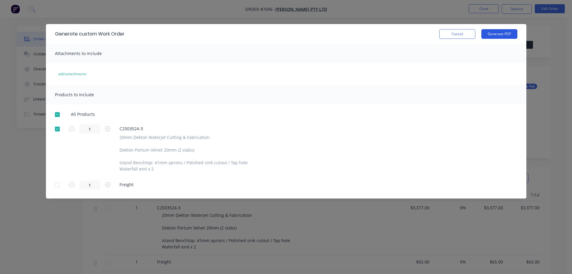 The width and height of the screenshot is (572, 274). I want to click on div: Generate custom Work Order, so click(90, 34).